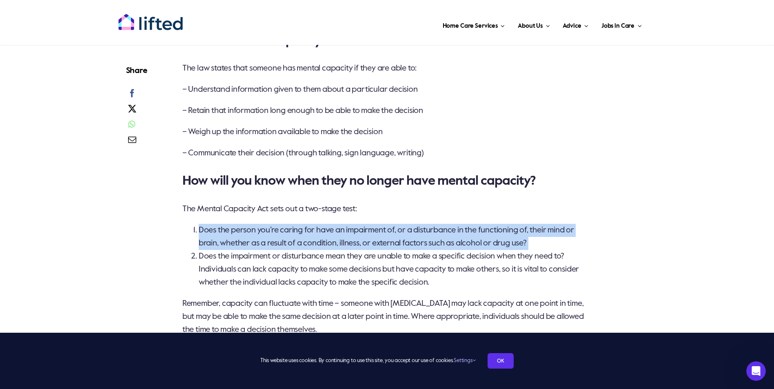 The width and height of the screenshot is (774, 389). What do you see at coordinates (151, 18) in the screenshot?
I see `a: lifted-logo` at bounding box center [151, 18].